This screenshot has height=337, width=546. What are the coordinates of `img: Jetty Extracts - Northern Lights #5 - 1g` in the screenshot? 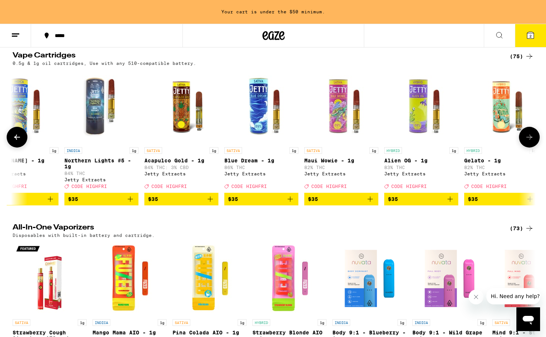 It's located at (101, 106).